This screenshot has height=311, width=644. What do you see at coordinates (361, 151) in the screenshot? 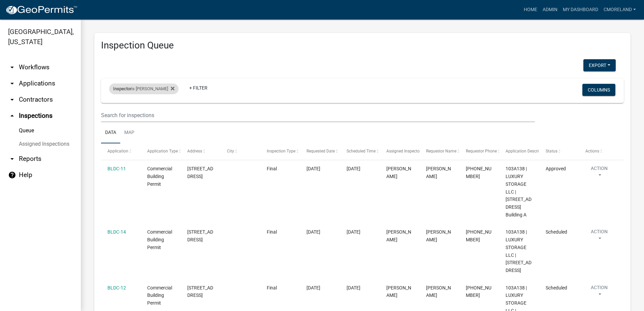
I see `span: Scheduled Time` at bounding box center [361, 151].